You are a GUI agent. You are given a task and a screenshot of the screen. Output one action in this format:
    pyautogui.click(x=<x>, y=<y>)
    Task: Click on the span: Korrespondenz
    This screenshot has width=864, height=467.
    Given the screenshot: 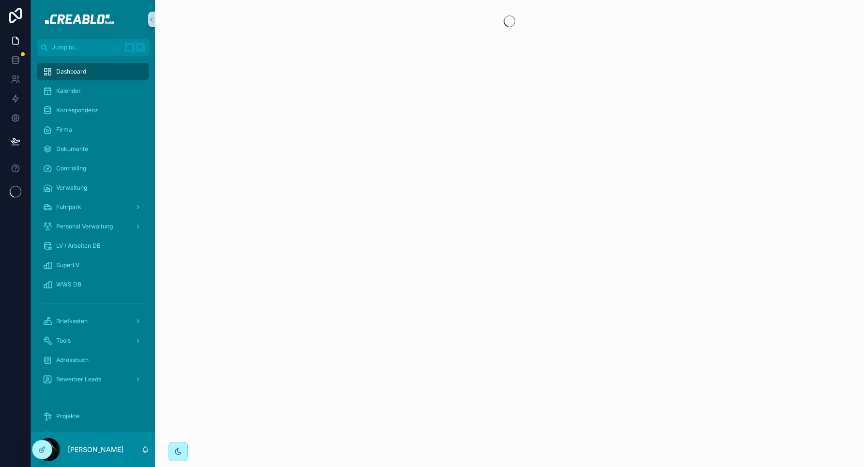 What is the action you would take?
    pyautogui.click(x=77, y=110)
    